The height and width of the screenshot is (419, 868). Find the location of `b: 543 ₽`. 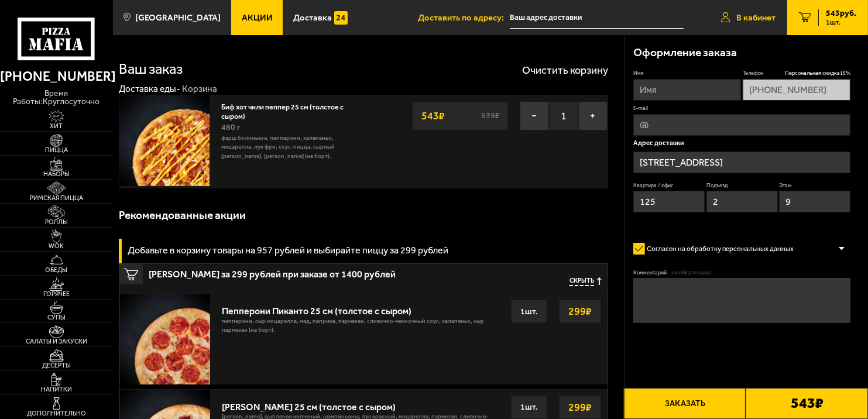

b: 543 ₽ is located at coordinates (807, 403).